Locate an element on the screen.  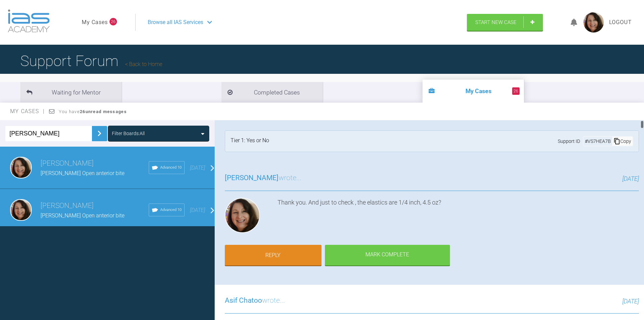
div: Copy is located at coordinates (622, 141).